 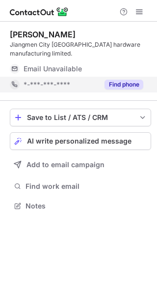 What do you see at coordinates (39, 12) in the screenshot?
I see `img: ContactOut v5.3.10` at bounding box center [39, 12].